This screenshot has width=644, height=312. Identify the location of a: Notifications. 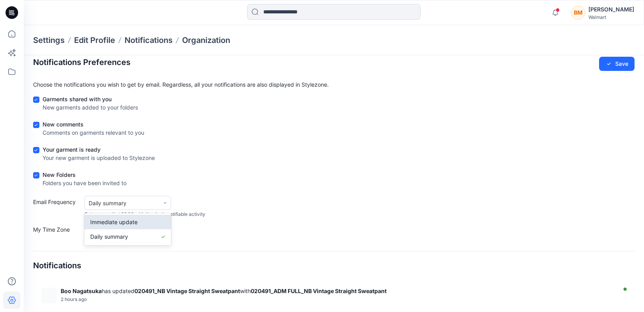
(149, 40).